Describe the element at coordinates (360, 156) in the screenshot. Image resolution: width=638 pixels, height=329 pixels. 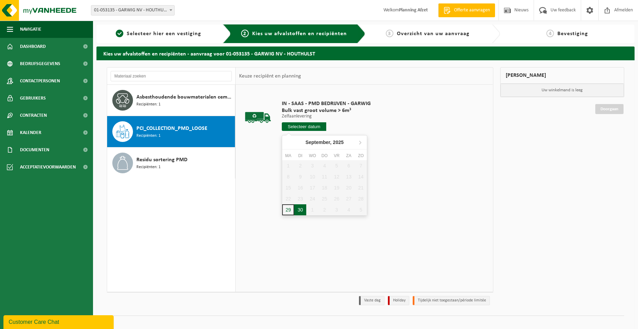
I see `div: zo` at that location.